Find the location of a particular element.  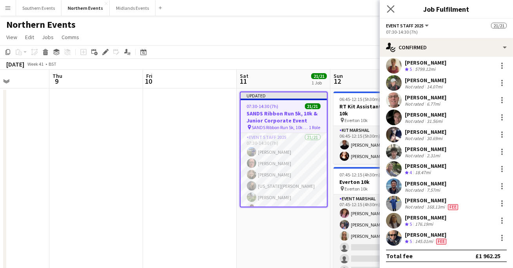

div: 168.13mi is located at coordinates (436, 207).